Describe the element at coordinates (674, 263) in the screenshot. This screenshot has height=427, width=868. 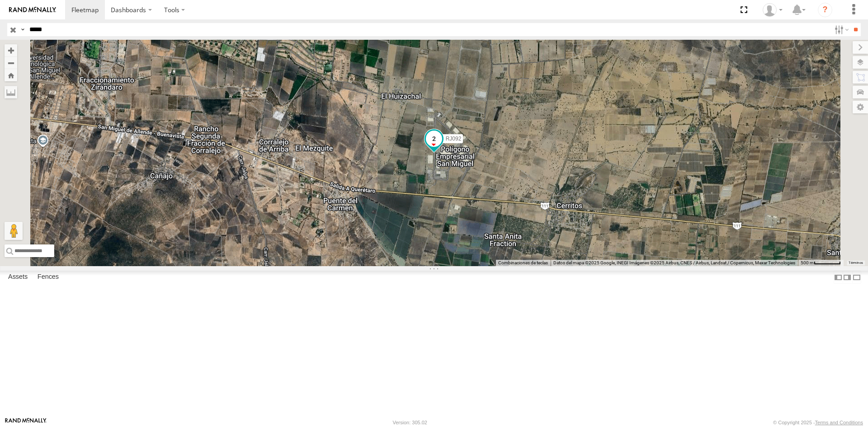
I see `span: Datos del mapa ©2025 Google, INEGI Imágenes ©2025 Airbus, CNES / Airbus, Landsat / Copernicus, Ma...` at that location.